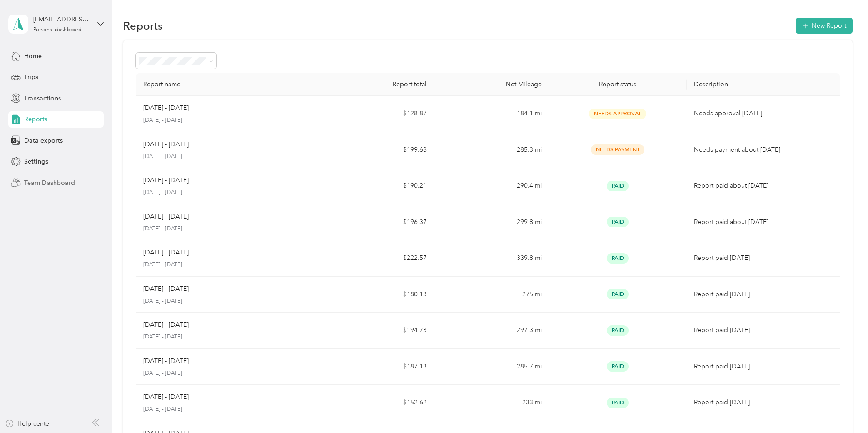 The height and width of the screenshot is (433, 868). What do you see at coordinates (28, 423) in the screenshot?
I see `div: Help center` at bounding box center [28, 423].